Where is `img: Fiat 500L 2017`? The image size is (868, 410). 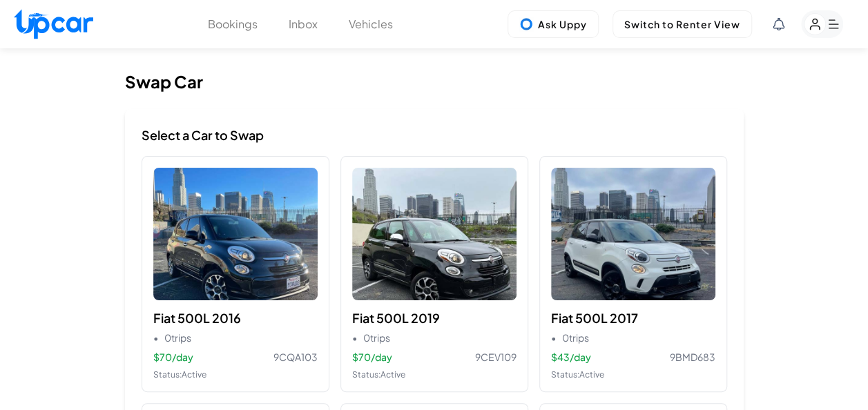
img: Fiat 500L 2017 is located at coordinates (633, 234).